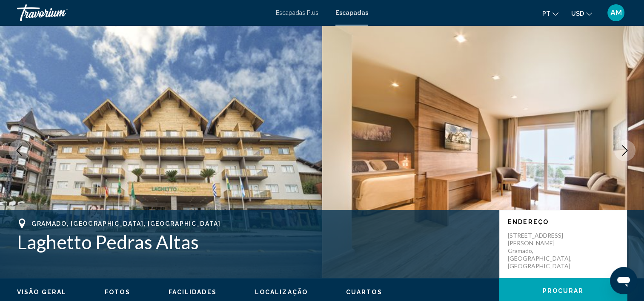  Describe the element at coordinates (563, 222) in the screenshot. I see `p: Endereço` at that location.